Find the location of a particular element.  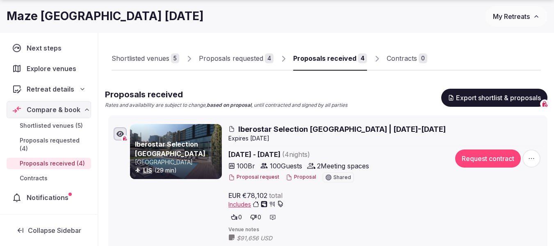

button: My Retreats is located at coordinates (516, 16).